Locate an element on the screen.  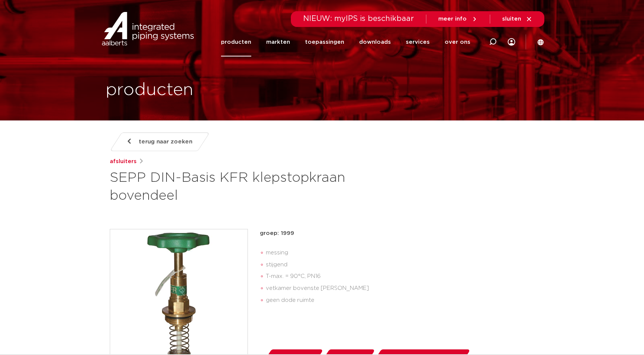
a: sluiten is located at coordinates (517, 19).